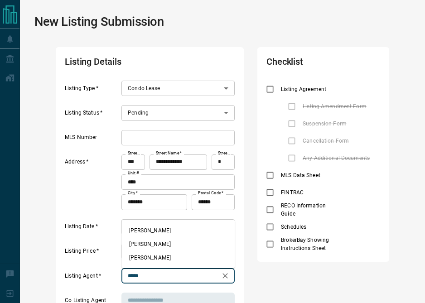 This screenshot has height=303, width=425. What do you see at coordinates (310, 244) in the screenshot?
I see `span: BrokerBay Showing Instructions Sheet` at bounding box center [310, 244].